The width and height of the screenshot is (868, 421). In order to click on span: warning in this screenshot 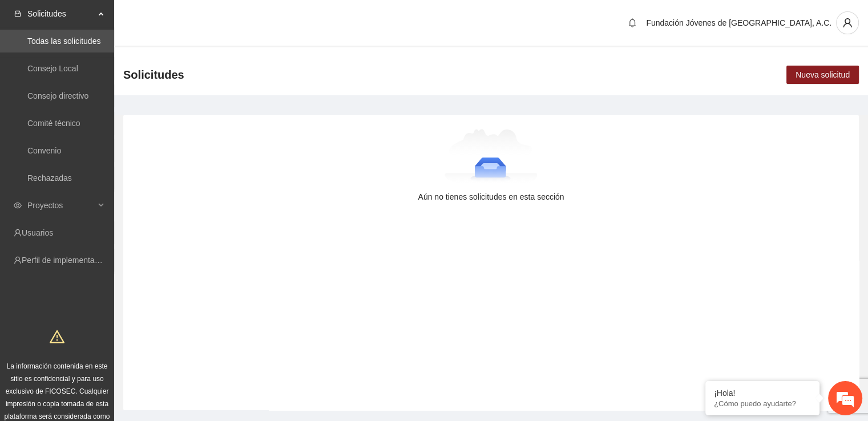, I will do `click(57, 337)`.